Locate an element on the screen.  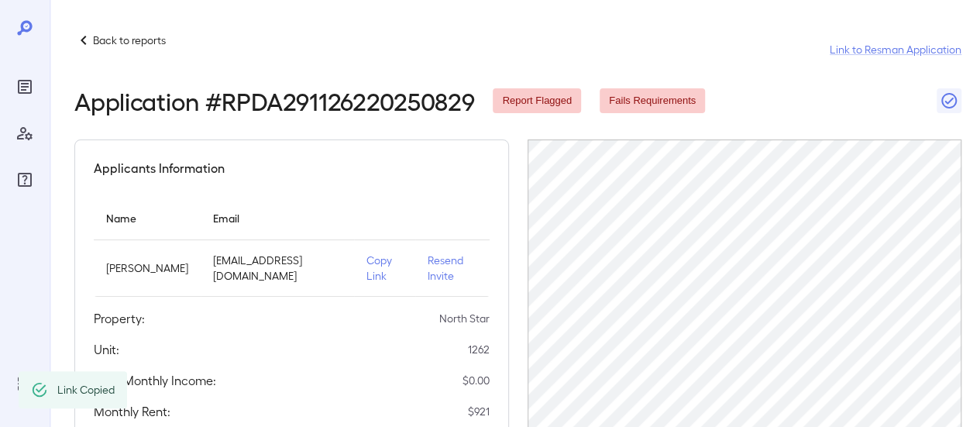
table: simple table is located at coordinates (291, 247).